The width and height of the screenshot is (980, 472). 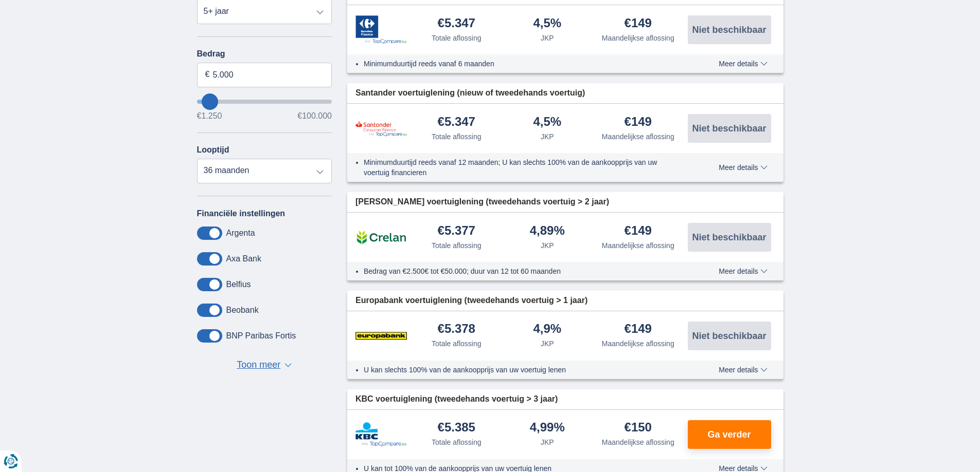 I want to click on img: product.pl.alt Carrefour Finance, so click(x=381, y=30).